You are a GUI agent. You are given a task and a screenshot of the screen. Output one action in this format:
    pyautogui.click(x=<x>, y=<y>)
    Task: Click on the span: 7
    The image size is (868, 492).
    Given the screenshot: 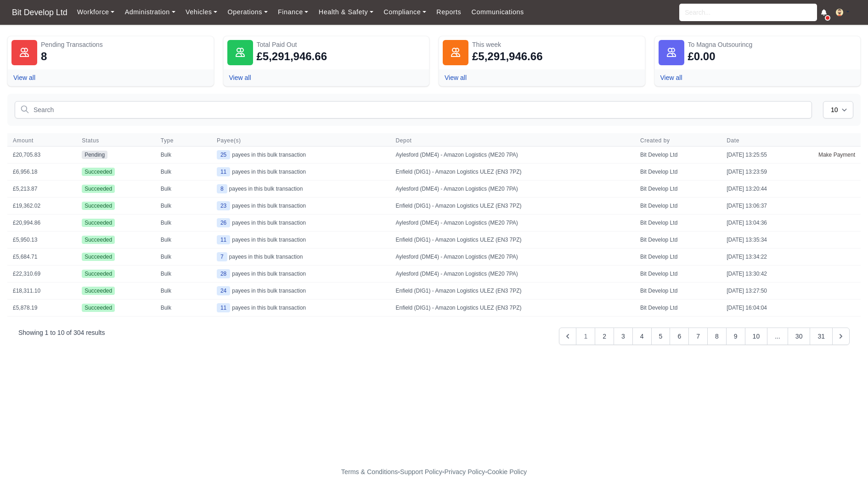 What is the action you would take?
    pyautogui.click(x=222, y=256)
    